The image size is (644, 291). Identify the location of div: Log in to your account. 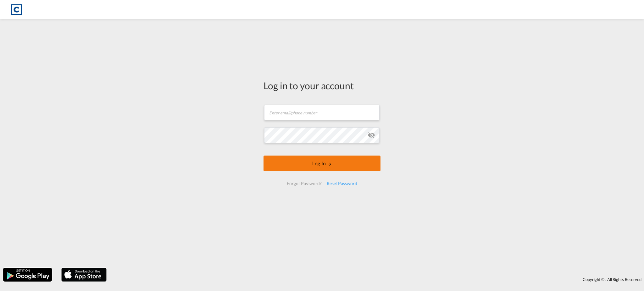
(322, 85).